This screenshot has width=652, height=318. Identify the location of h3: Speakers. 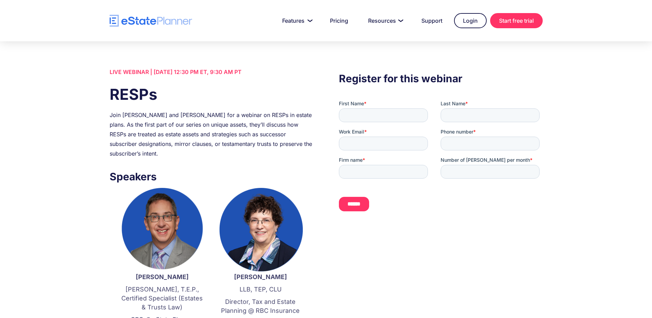
(211, 176).